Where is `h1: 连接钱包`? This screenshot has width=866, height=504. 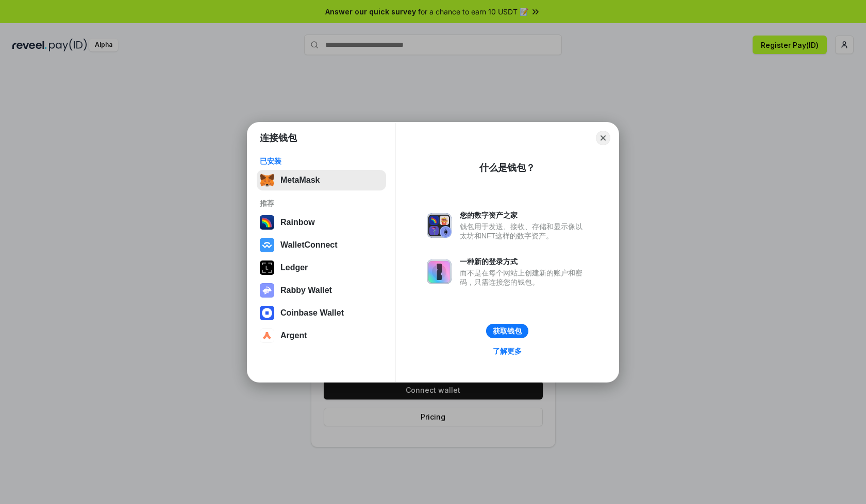
h1: 连接钱包 is located at coordinates (278, 138).